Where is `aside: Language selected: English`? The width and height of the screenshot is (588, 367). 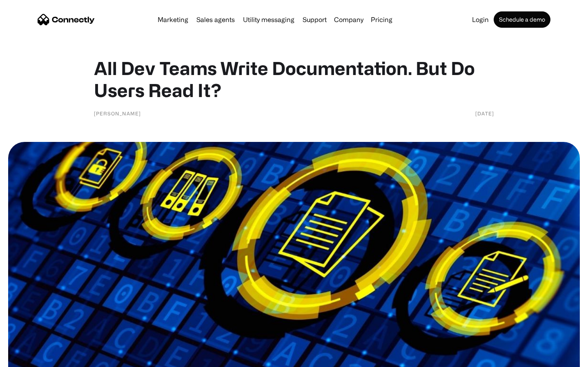 aside: Language selected: English is located at coordinates (28, 358).